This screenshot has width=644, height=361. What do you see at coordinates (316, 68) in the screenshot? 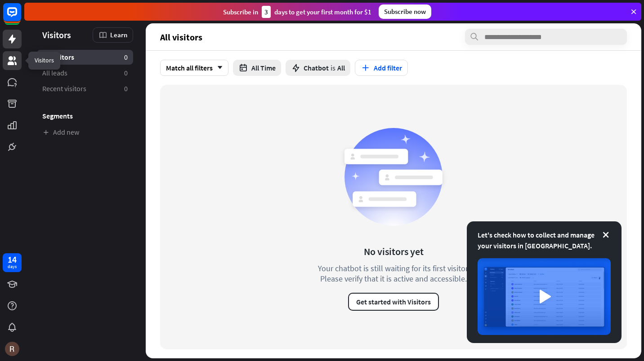
I see `span: Chatbot` at bounding box center [316, 68].